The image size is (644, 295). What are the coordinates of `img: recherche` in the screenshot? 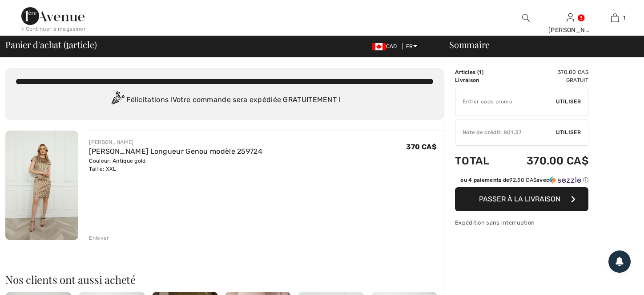 It's located at (526, 18).